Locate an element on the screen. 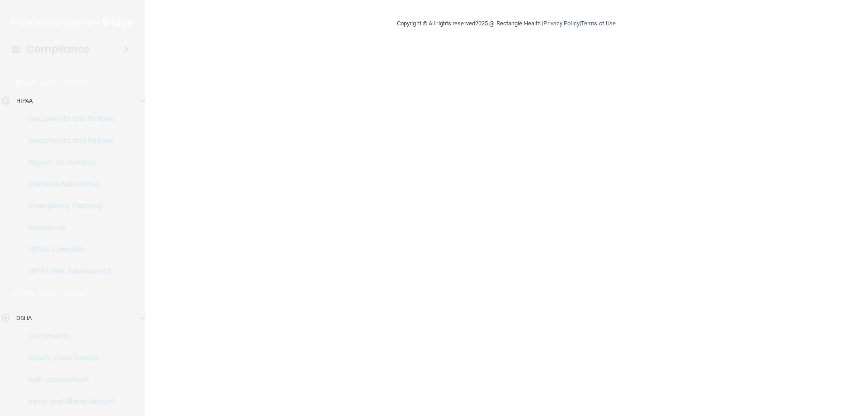  p: Self-Assessment is located at coordinates (67, 379).